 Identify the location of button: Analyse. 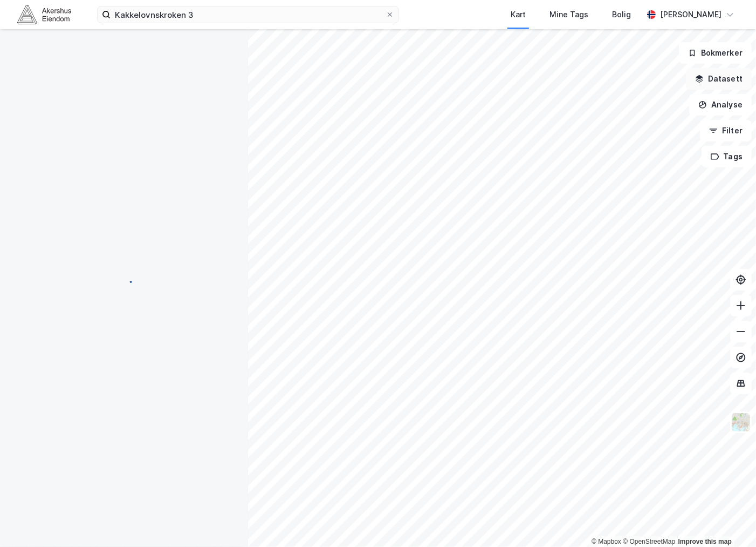
(720, 104).